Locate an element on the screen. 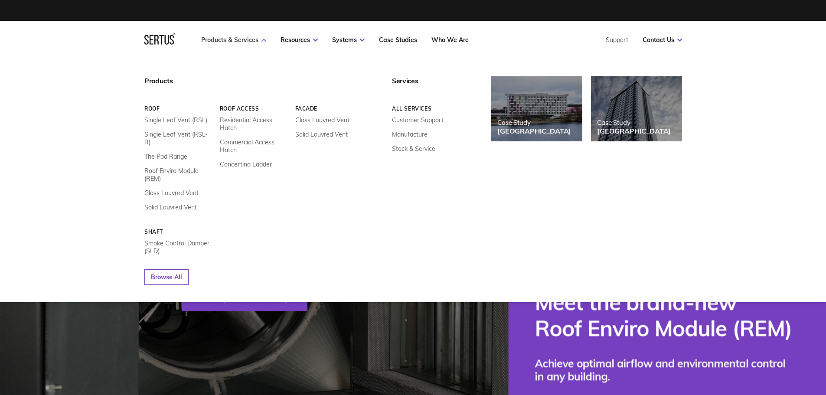 The height and width of the screenshot is (395, 826). a: Manufacture is located at coordinates (410, 134).